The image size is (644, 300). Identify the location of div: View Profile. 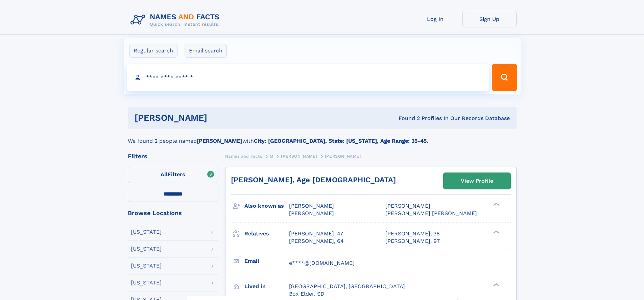
(476, 181).